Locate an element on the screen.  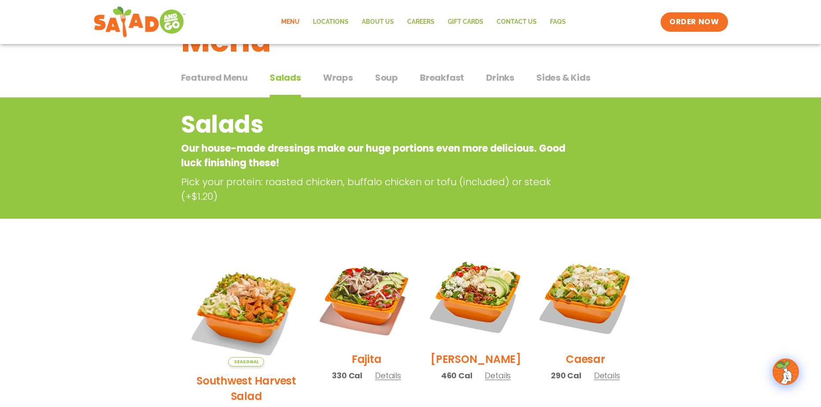
div: Tabbed content is located at coordinates (411, 83).